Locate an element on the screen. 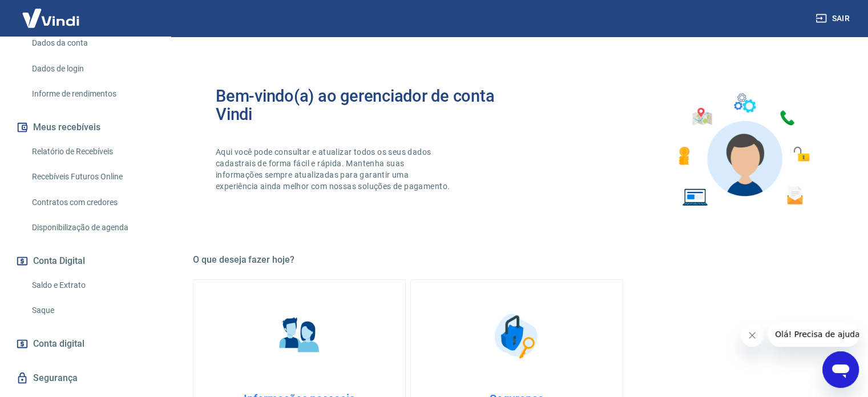 The width and height of the screenshot is (868, 397). h5: O que deseja fazer hoje? is located at coordinates (516, 260).